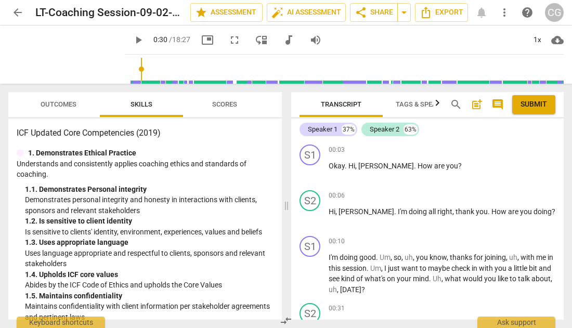 Image resolution: width=572 pixels, height=328 pixels. I want to click on button: Add summary, so click(477, 104).